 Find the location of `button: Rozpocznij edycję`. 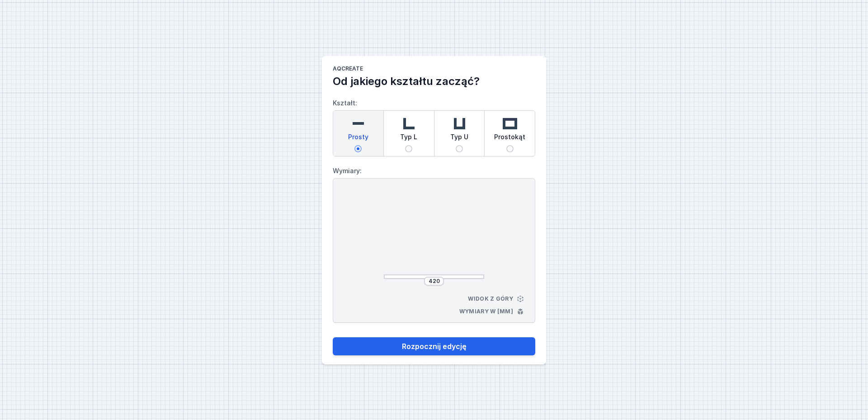

button: Rozpocznij edycję is located at coordinates (434, 346).